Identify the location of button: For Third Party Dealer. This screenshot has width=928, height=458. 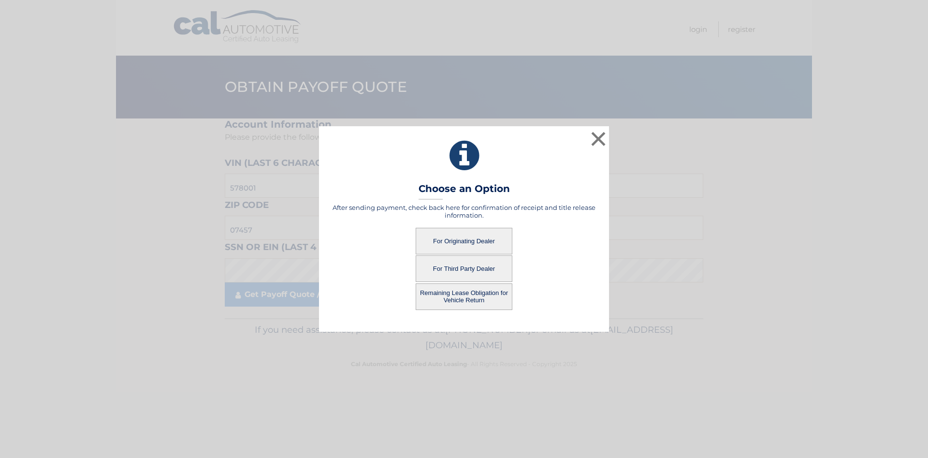
(464, 268).